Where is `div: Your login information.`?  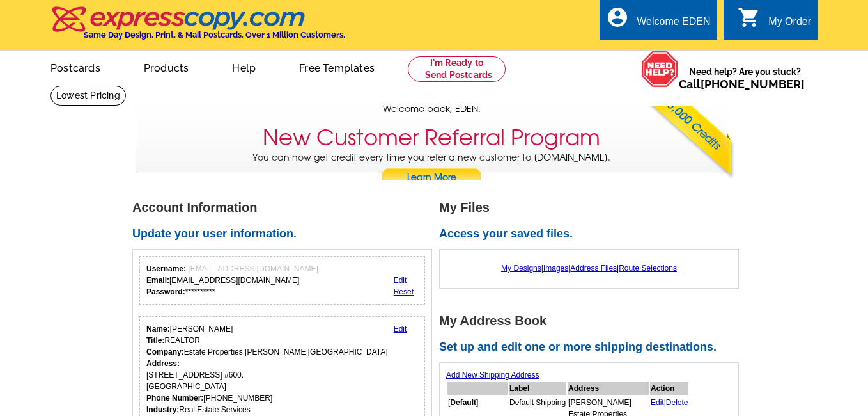
div: Your login information. is located at coordinates (282, 280).